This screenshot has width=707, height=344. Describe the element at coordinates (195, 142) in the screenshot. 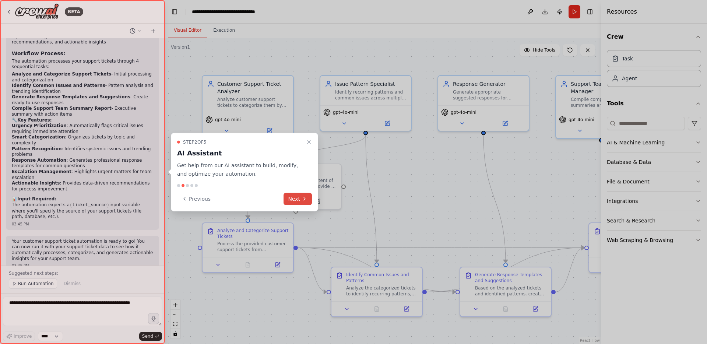

I see `span: Step 2 of 5` at that location.